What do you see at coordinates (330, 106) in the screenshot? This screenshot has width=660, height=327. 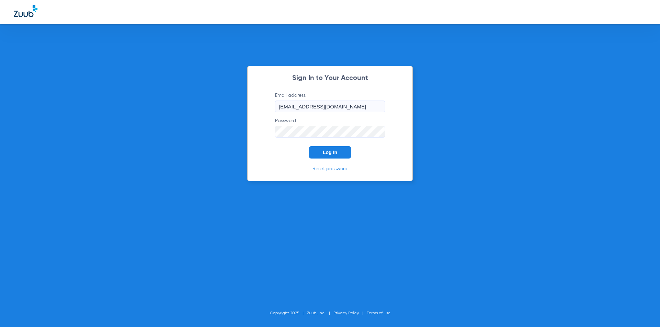 I see `input: Email address` at bounding box center [330, 106].